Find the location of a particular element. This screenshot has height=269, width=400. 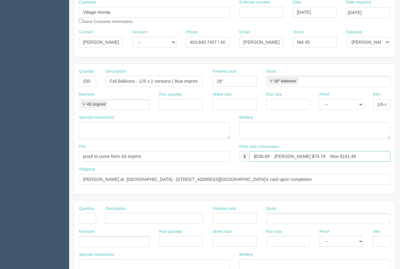

input: Enter customer name is located at coordinates (154, 12).